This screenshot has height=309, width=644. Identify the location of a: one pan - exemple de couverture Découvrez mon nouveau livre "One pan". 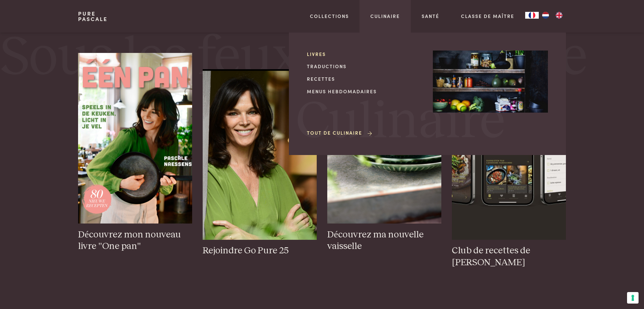
(135, 153).